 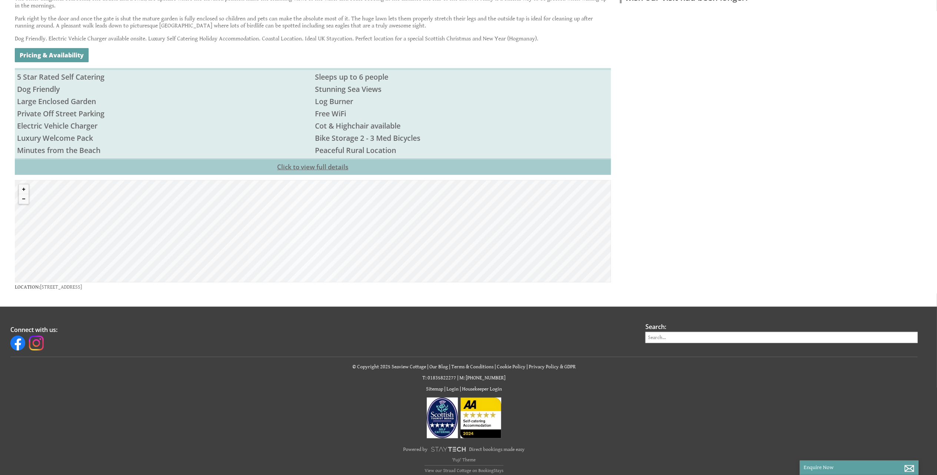 What do you see at coordinates (511, 367) in the screenshot?
I see `a: Cookie Policy` at bounding box center [511, 367].